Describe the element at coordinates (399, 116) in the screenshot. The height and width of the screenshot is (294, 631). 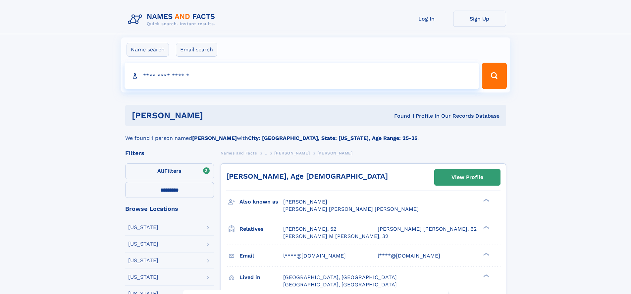
I see `div: Found 1 Profile In Our Records Database` at that location.